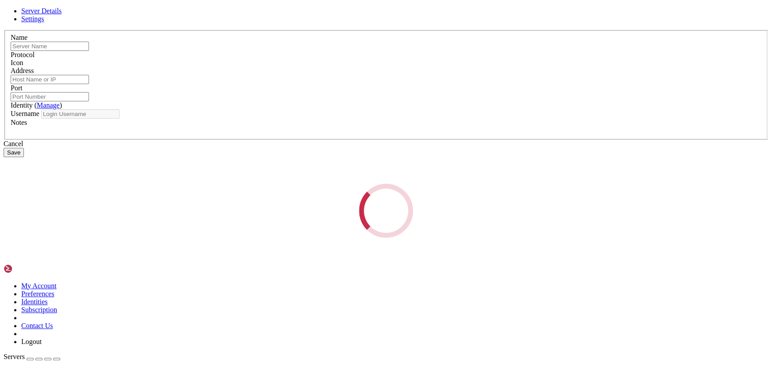  Describe the element at coordinates (17, 62) in the screenshot. I see `label: Icon` at that location.